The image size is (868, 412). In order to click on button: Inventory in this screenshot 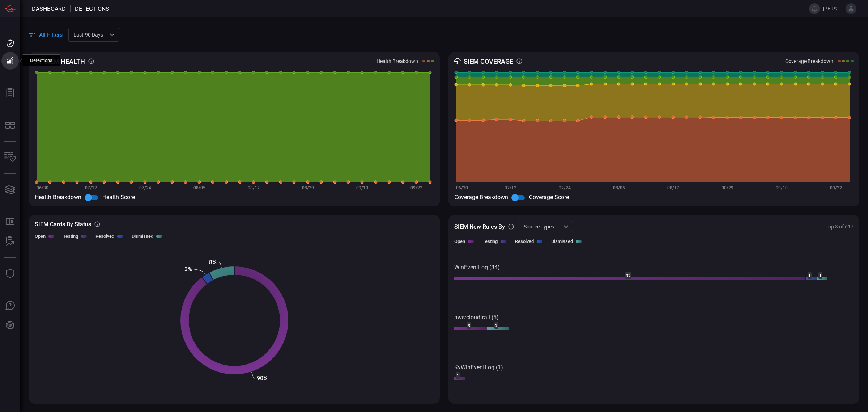, I will do `click(10, 157)`.